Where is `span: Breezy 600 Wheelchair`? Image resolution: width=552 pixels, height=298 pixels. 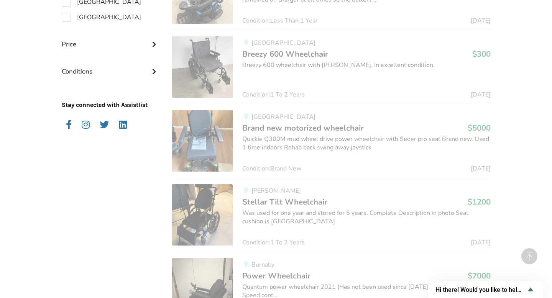
span: Breezy 600 Wheelchair is located at coordinates (285, 54).